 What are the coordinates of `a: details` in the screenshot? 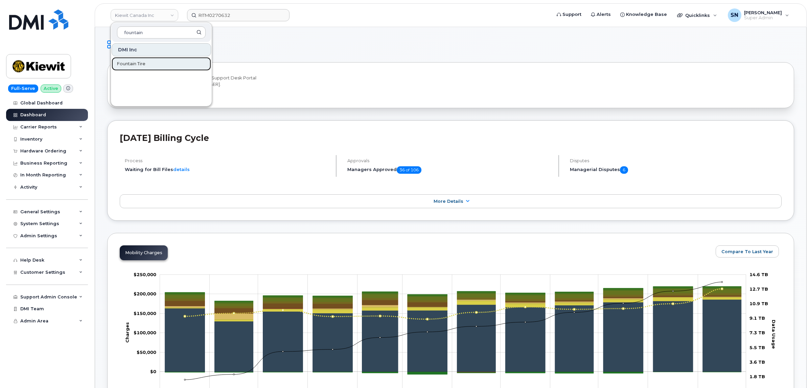 It's located at (181, 169).